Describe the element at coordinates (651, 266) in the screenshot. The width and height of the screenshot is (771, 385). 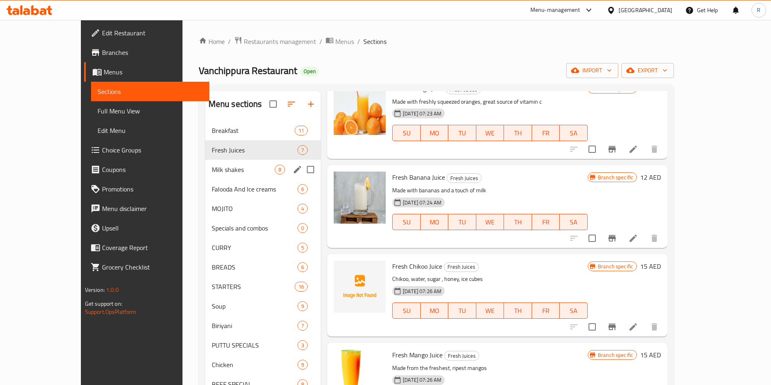
I see `h6: 15 AED` at that location.